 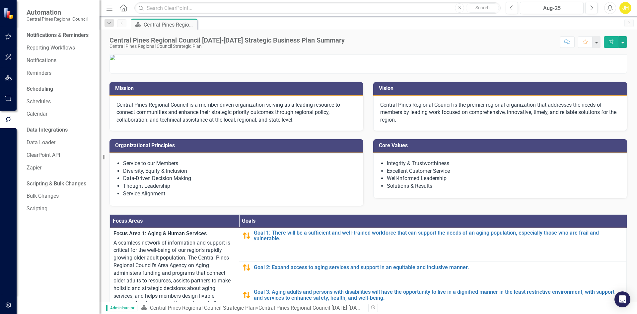 I want to click on li: Integrity & Trustworthiness, so click(x=504, y=163).